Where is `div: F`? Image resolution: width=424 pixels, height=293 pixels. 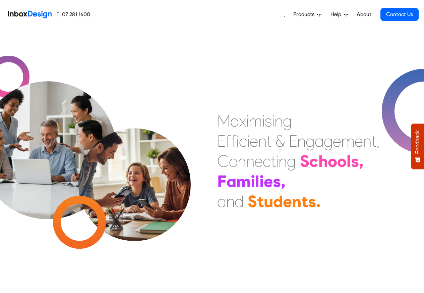
div: F is located at coordinates (222, 181).